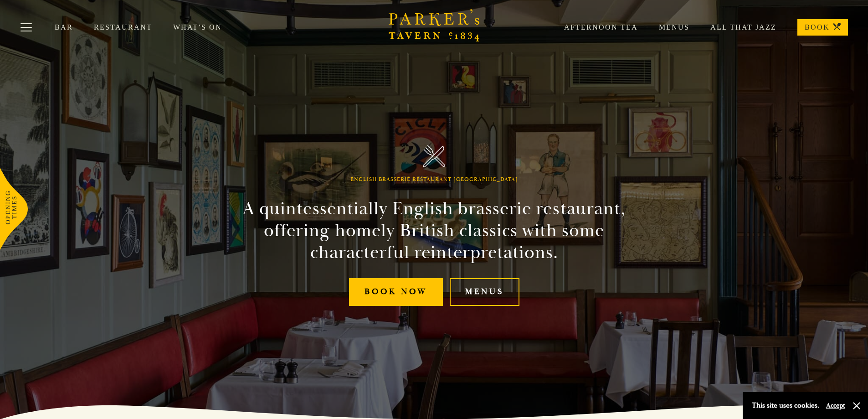 The height and width of the screenshot is (419, 868). What do you see at coordinates (434, 156) in the screenshot?
I see `img: Parker's Tavern Brasserie Cambridge` at bounding box center [434, 156].